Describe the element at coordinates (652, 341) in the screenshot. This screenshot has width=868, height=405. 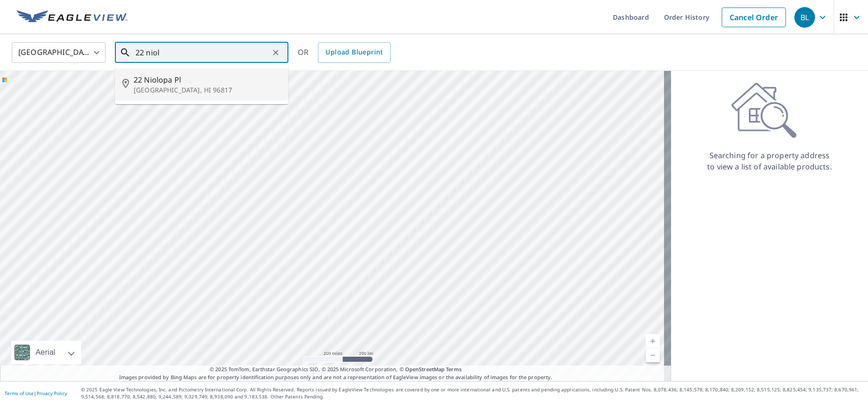
I see `a: Current Level 5, Zoom In` at that location.